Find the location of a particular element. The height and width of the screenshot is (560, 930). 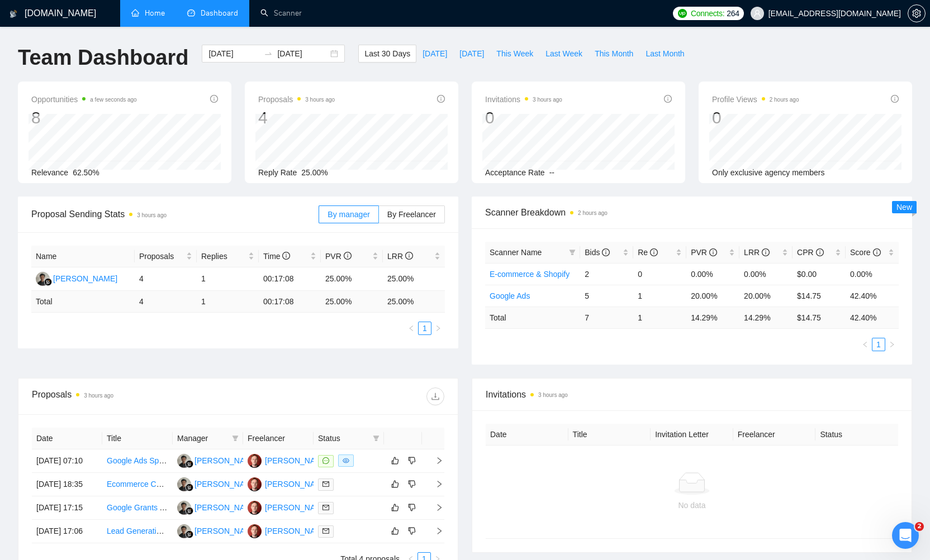

span: Reply Rate is located at coordinates (277, 173).